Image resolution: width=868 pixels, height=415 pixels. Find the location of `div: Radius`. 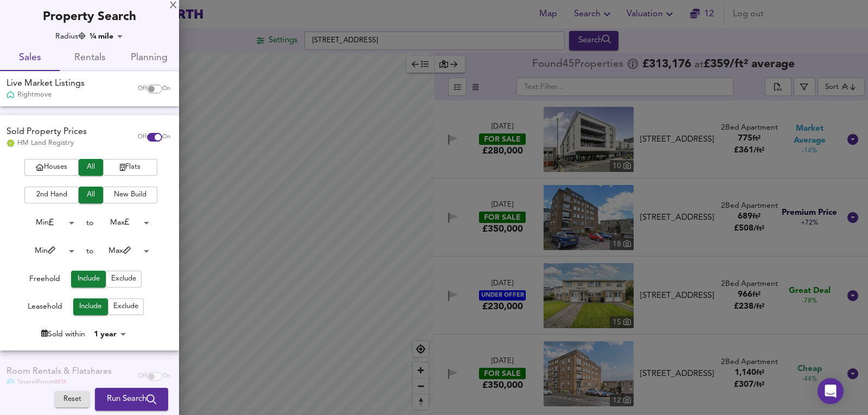

div: Radius is located at coordinates (71, 36).